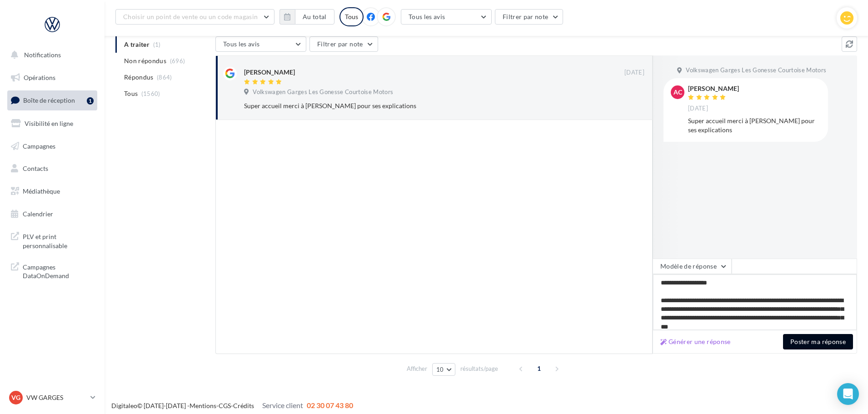 The width and height of the screenshot is (868, 414). What do you see at coordinates (50, 55) in the screenshot?
I see `button: Notifications` at bounding box center [50, 55].